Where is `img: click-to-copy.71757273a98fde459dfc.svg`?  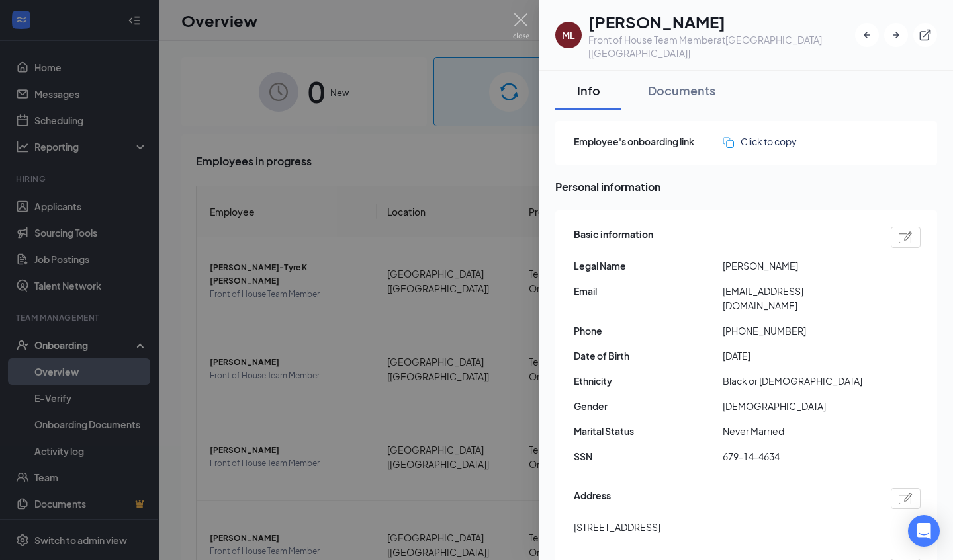
img: click-to-copy.71757273a98fde459dfc.svg is located at coordinates (728, 142).